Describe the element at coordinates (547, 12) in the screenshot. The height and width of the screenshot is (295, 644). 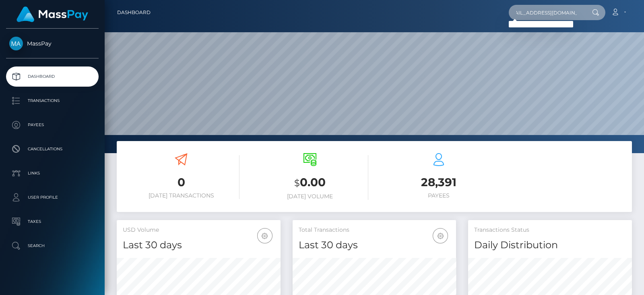
I see `input: Search...` at that location.